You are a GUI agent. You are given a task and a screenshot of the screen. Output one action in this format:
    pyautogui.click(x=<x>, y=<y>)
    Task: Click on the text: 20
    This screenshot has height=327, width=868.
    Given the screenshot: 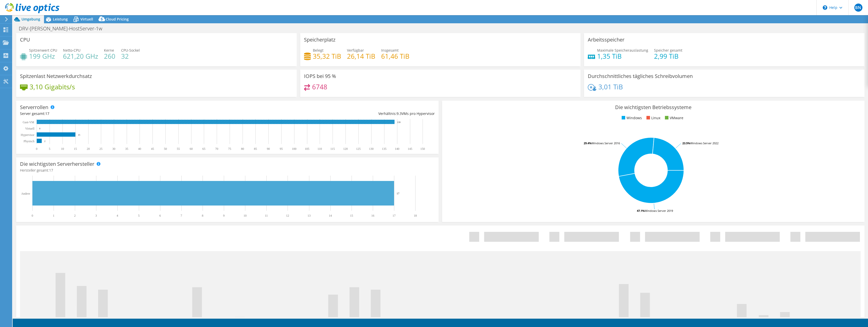 What is the action you would take?
    pyautogui.click(x=88, y=149)
    